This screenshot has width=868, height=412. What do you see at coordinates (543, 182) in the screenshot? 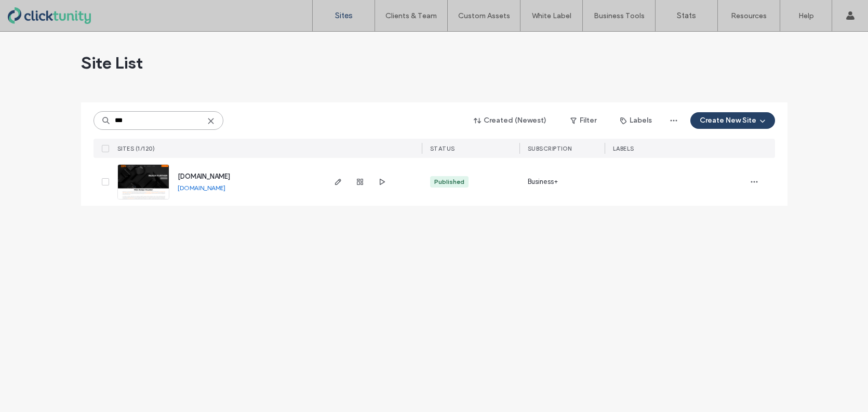
I see `span: Business+` at bounding box center [543, 182].